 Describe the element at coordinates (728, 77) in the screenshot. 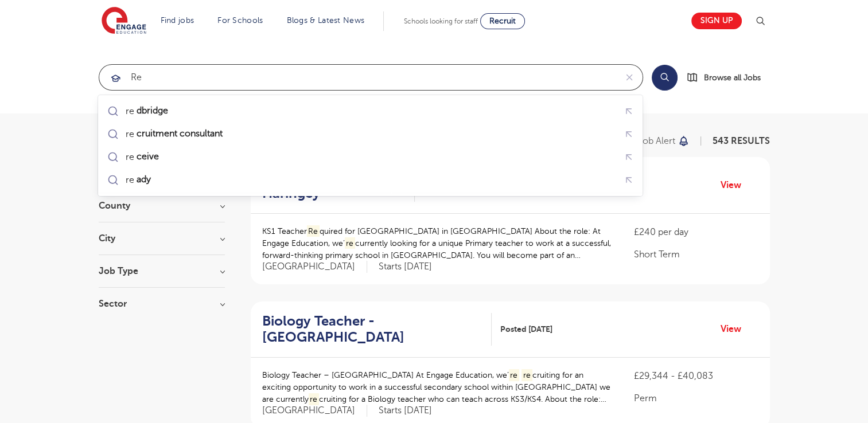

I see `a: Browse all Jobs` at that location.